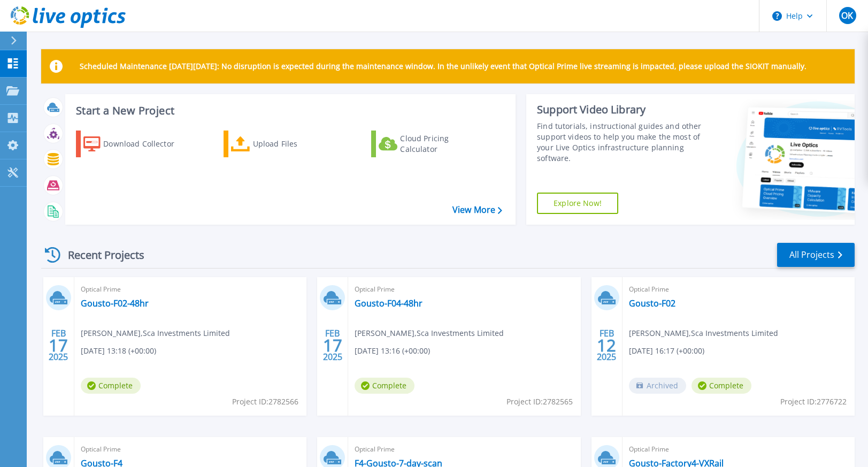 The image size is (868, 467). What do you see at coordinates (577, 204) in the screenshot?
I see `a: Explore Now!` at bounding box center [577, 204].